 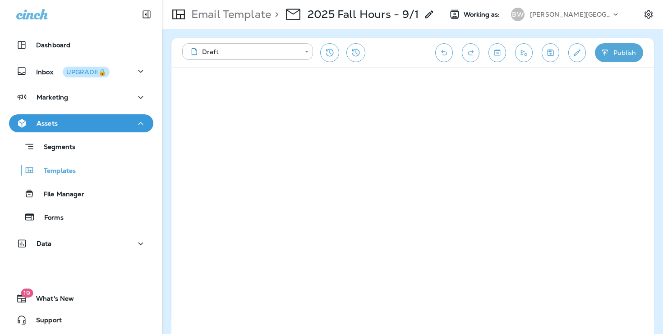 What do you see at coordinates (444, 53) in the screenshot?
I see `button: Undo` at bounding box center [444, 53].